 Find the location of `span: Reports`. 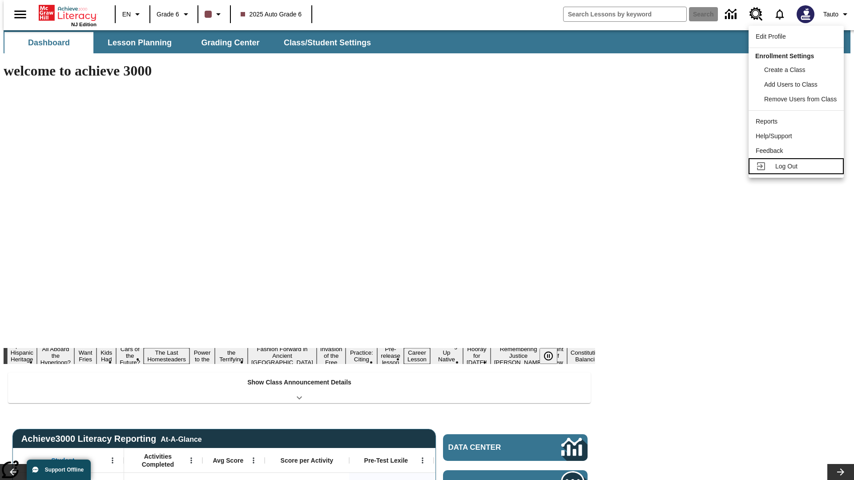

span: Reports is located at coordinates (766, 121).